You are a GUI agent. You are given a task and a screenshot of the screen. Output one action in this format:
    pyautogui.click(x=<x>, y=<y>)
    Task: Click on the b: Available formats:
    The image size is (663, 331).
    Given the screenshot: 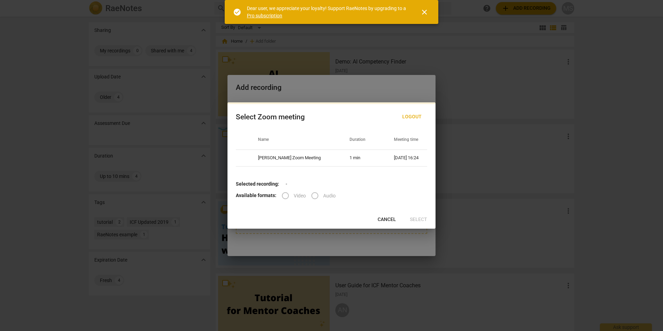 What is the action you would take?
    pyautogui.click(x=256, y=195)
    